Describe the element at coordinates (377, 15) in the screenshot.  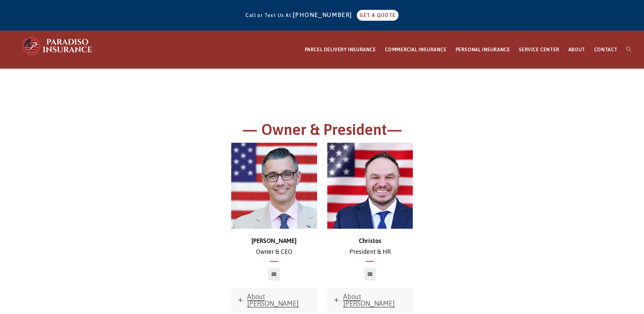
I see `a: GET A QUOTE` at that location.